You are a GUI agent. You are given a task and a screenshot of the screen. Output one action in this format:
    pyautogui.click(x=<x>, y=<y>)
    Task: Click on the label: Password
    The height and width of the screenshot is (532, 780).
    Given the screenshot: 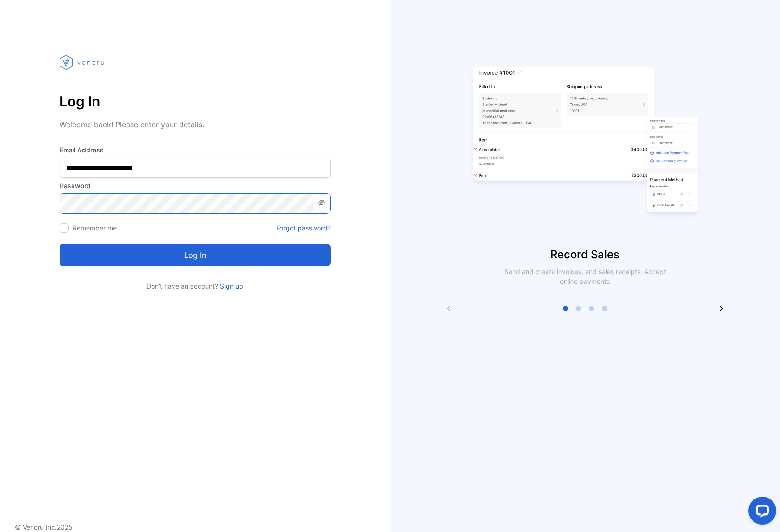 What is the action you would take?
    pyautogui.click(x=195, y=185)
    